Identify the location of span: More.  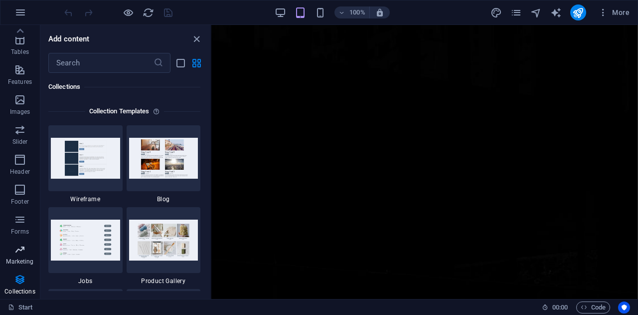
(614, 12).